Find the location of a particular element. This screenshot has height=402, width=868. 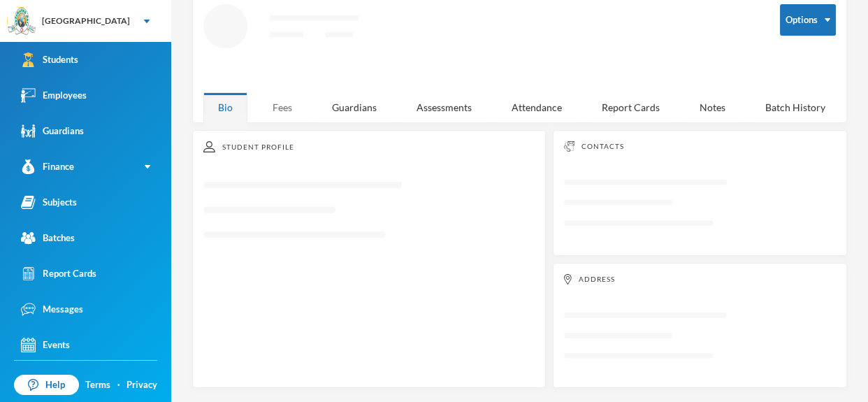

div: Student Profile is located at coordinates (369, 147).